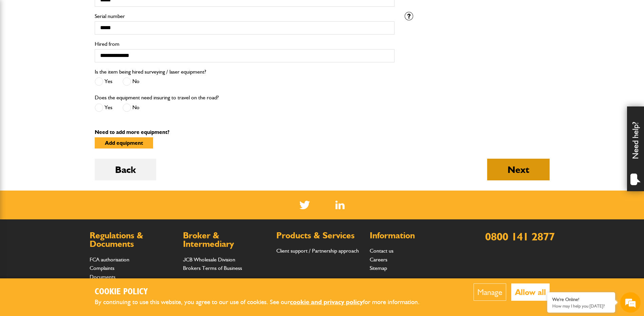  Describe the element at coordinates (490, 292) in the screenshot. I see `button: Manage` at that location.